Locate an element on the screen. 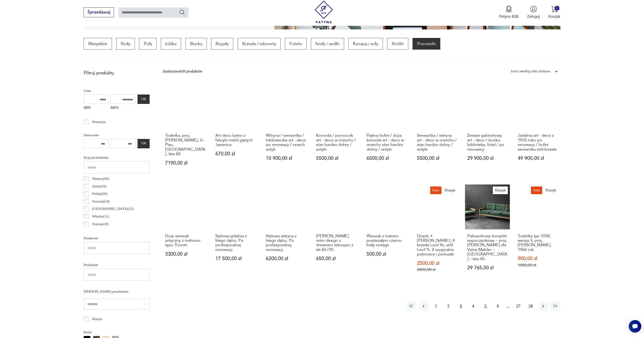 The height and width of the screenshot is (338, 644). p: 900,00 zł is located at coordinates (537, 259).